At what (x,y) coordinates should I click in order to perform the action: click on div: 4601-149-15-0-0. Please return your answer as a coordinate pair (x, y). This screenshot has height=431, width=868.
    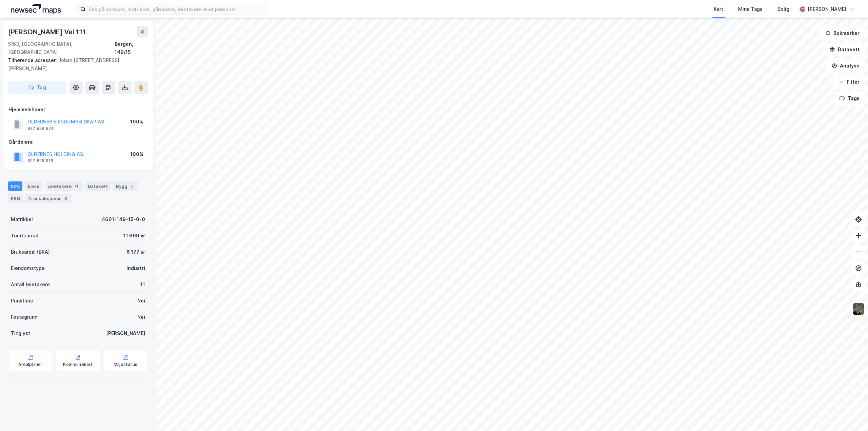
    Looking at the image, I should click on (123, 219).